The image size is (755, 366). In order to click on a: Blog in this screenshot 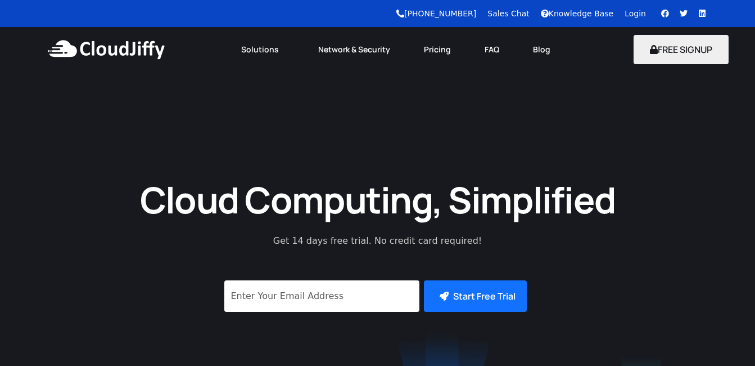, I will do `click(542, 49)`.